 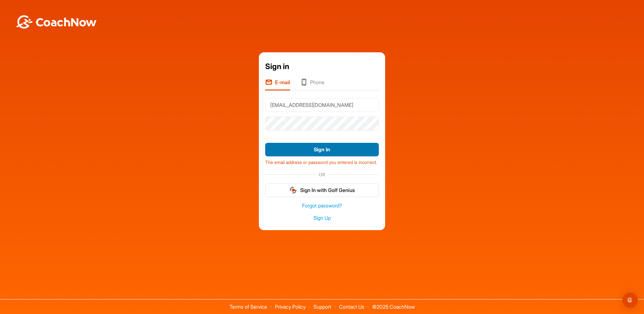 What do you see at coordinates (322, 175) in the screenshot?
I see `span: OR` at bounding box center [322, 175].